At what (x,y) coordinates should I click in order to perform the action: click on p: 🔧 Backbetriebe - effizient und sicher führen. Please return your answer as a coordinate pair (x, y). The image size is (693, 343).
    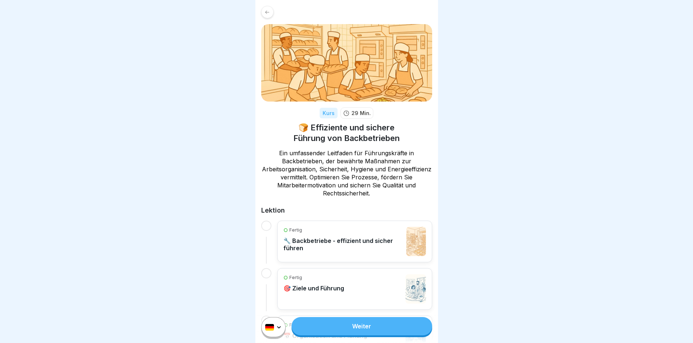
    Looking at the image, I should click on (343, 244).